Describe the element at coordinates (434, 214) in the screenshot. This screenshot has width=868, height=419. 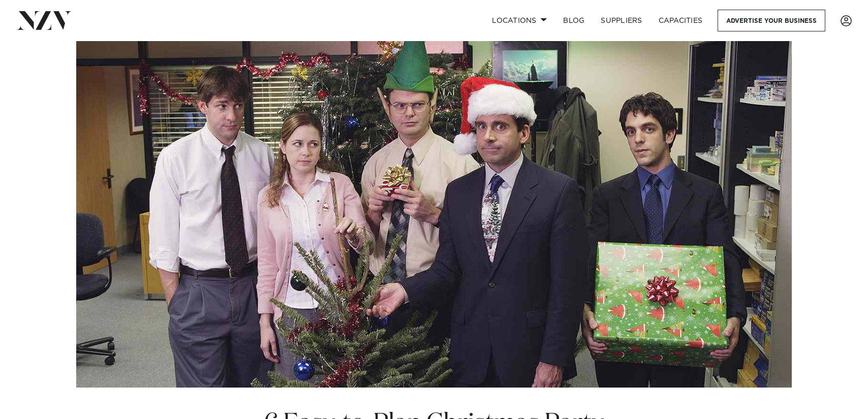
I see `img: 6 Easy-to-Plan Christmas Party Ideas for Small Businesses` at that location.